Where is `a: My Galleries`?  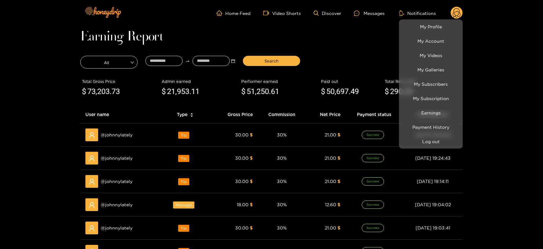
a: My Galleries is located at coordinates (431, 70).